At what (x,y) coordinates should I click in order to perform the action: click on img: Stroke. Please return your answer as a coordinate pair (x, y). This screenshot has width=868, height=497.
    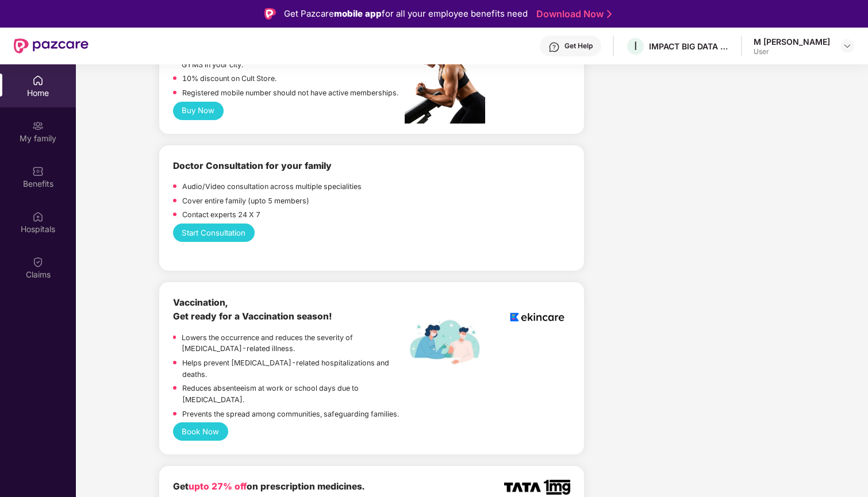
    Looking at the image, I should click on (610, 13).